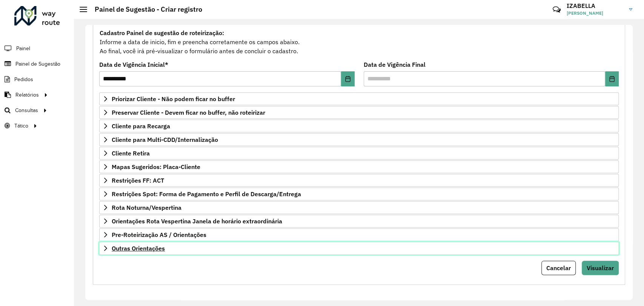  I want to click on span: Relatórios, so click(27, 95).